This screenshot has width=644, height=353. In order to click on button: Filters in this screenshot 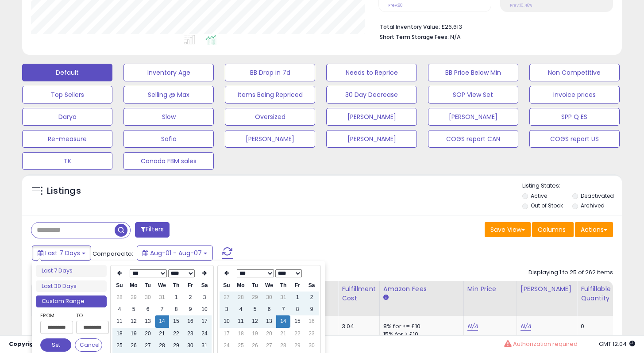, I will do `click(152, 229)`.